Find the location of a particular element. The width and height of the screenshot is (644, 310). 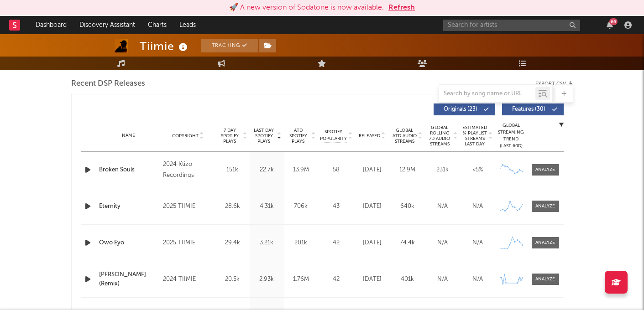

span: Spotify Popularity is located at coordinates (333, 135).